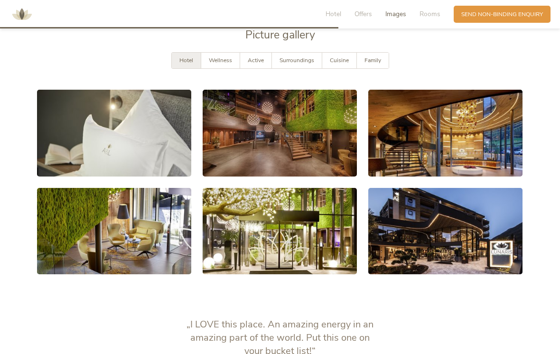 The width and height of the screenshot is (560, 354). I want to click on a: AMONTI & LUNARIS Wellnessresort, so click(22, 14).